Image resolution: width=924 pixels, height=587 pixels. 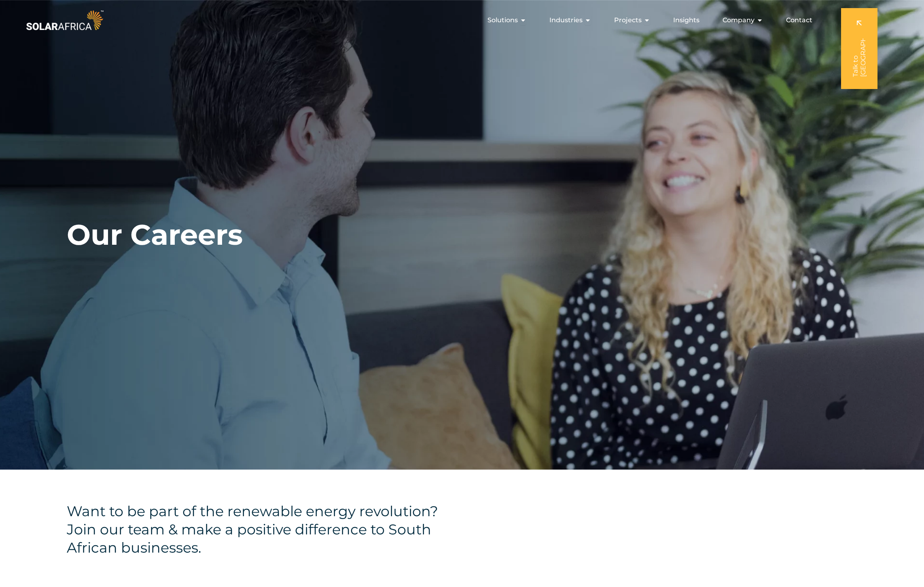 I want to click on h1: Our Careers, so click(x=154, y=235).